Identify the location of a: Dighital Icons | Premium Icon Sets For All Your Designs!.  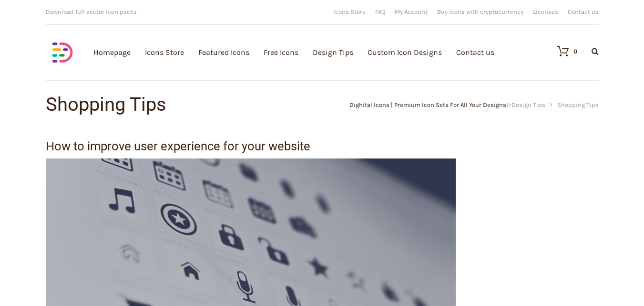
(429, 105).